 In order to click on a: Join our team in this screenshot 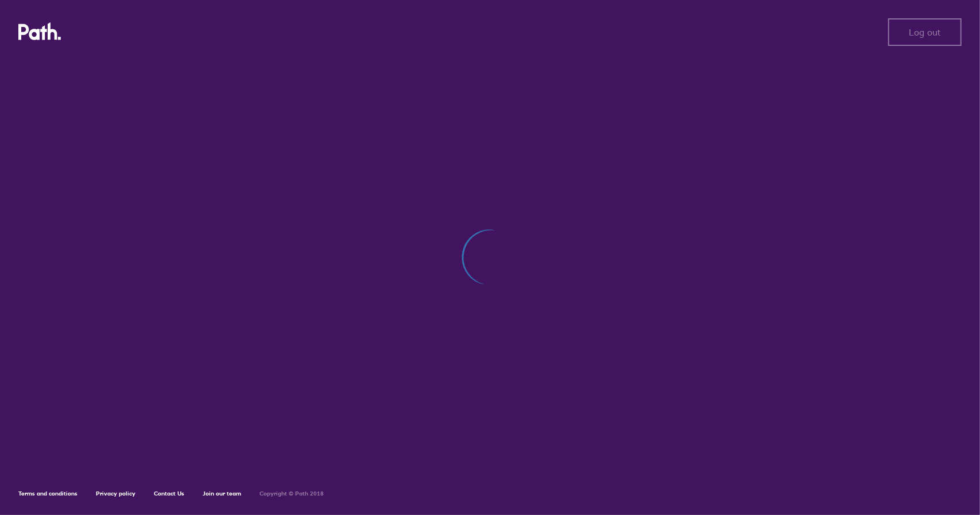, I will do `click(221, 493)`.